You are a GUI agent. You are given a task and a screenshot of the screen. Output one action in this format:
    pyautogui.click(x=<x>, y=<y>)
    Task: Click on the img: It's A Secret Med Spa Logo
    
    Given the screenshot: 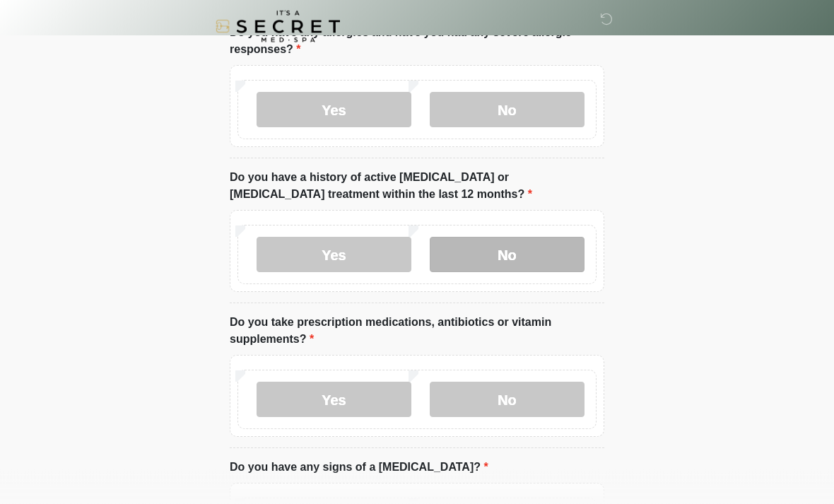 What is the action you would take?
    pyautogui.click(x=278, y=26)
    